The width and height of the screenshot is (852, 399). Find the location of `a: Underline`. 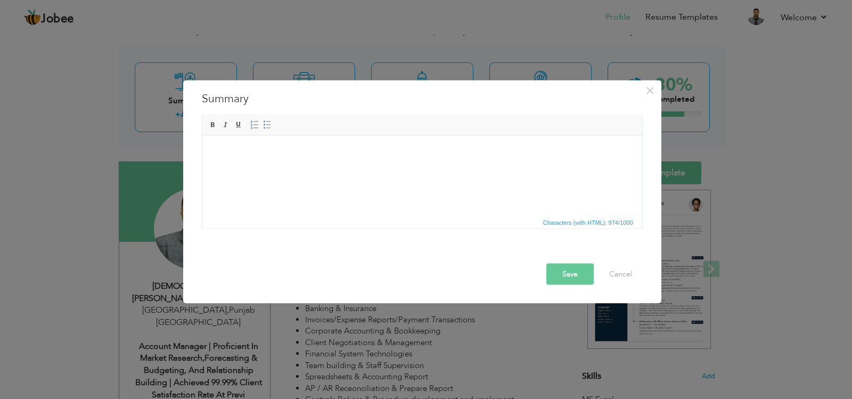

a: Underline is located at coordinates (239, 125).